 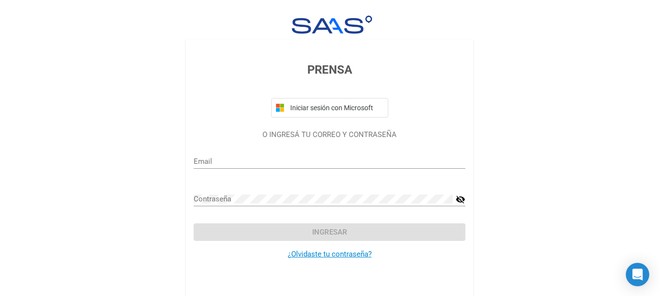 What do you see at coordinates (329, 70) in the screenshot?
I see `h3: PRENSA` at bounding box center [329, 70].